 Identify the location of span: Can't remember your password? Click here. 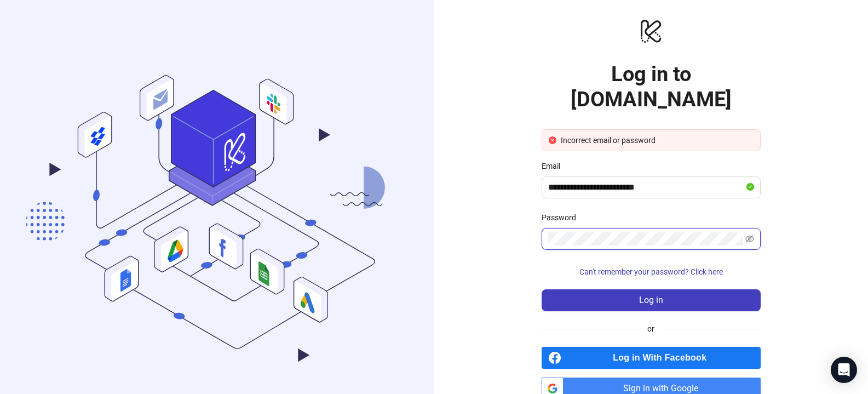
(651, 272).